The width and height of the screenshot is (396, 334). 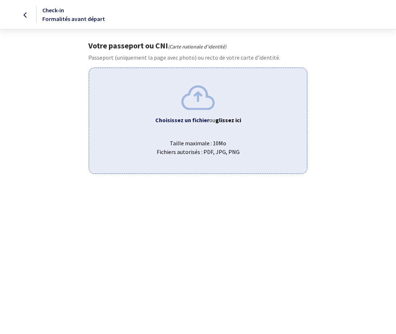 What do you see at coordinates (198, 145) in the screenshot?
I see `span: Taille maximale : 10Mo Fichiers autorisés : PDF, JPG, PNG` at bounding box center [198, 145].